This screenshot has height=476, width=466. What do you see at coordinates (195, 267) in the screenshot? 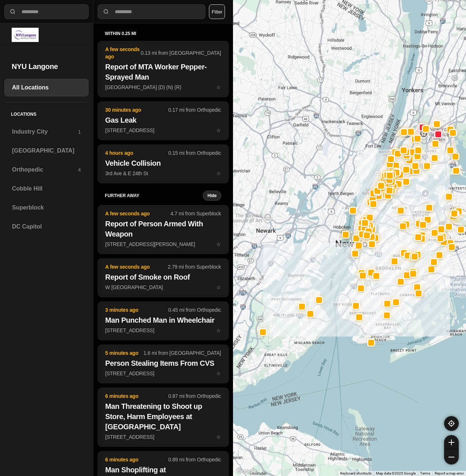
I see `p: 2.79 mi from Superblock` at bounding box center [195, 267].